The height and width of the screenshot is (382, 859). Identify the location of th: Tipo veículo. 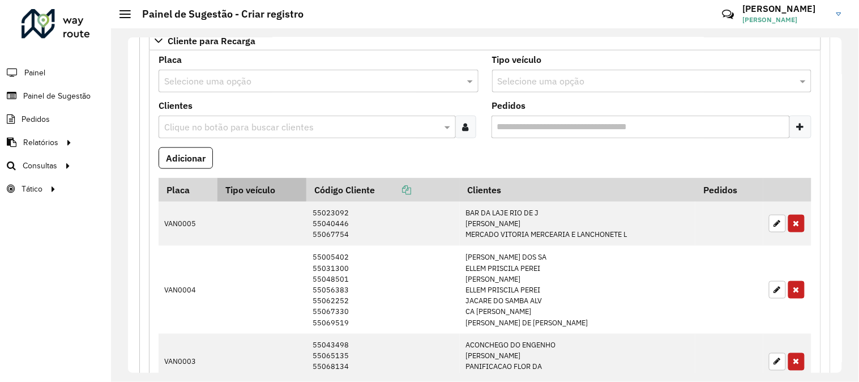
(262, 190).